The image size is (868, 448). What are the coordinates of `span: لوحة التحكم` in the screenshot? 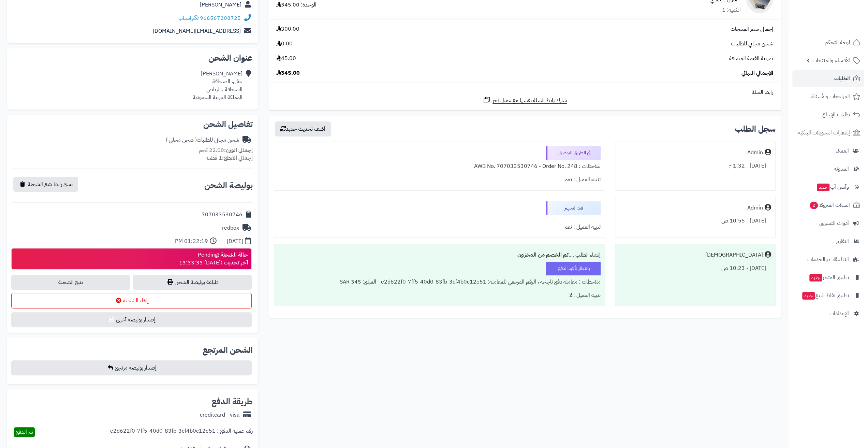 It's located at (838, 42).